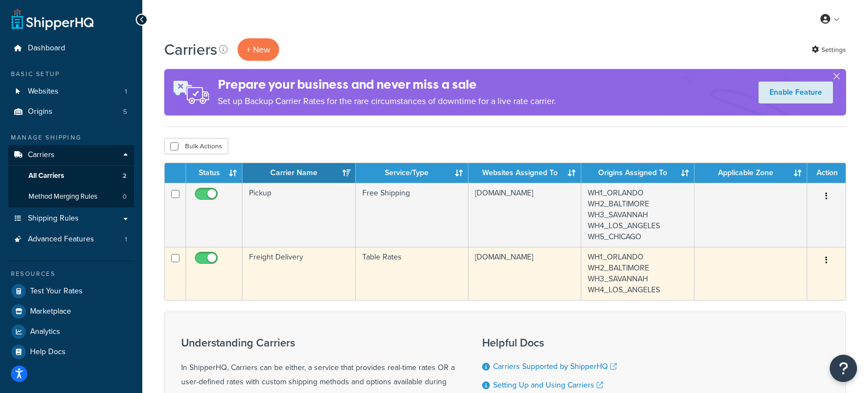 The width and height of the screenshot is (868, 393). What do you see at coordinates (524, 173) in the screenshot?
I see `th: Websites Assigned To: activate to sort column ascending` at bounding box center [524, 173].